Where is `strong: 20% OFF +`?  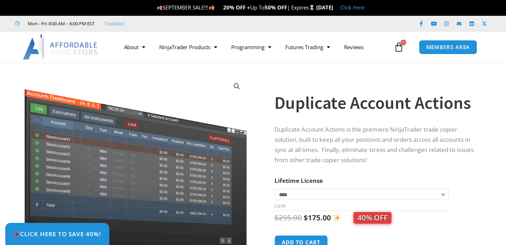
strong: 20% OFF + is located at coordinates (237, 7).